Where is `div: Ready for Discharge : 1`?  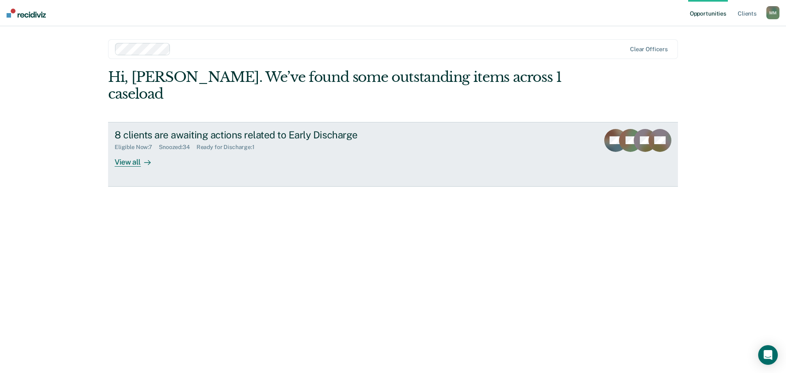 div: Ready for Discharge : 1 is located at coordinates (229, 147).